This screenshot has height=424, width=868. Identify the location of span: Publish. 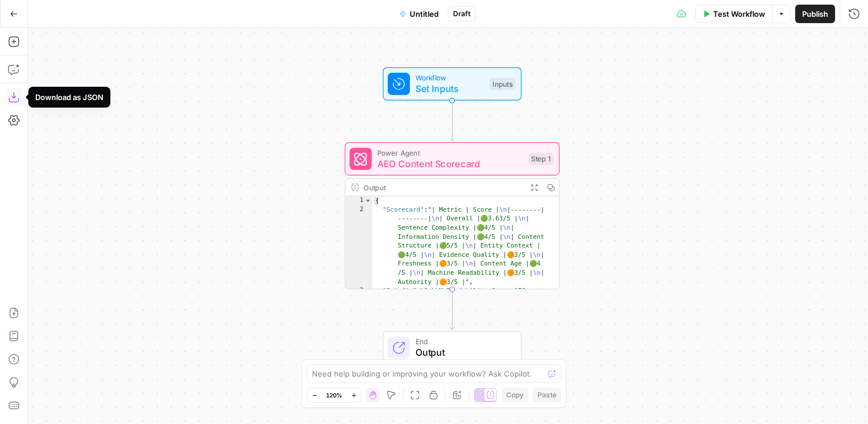
(814, 14).